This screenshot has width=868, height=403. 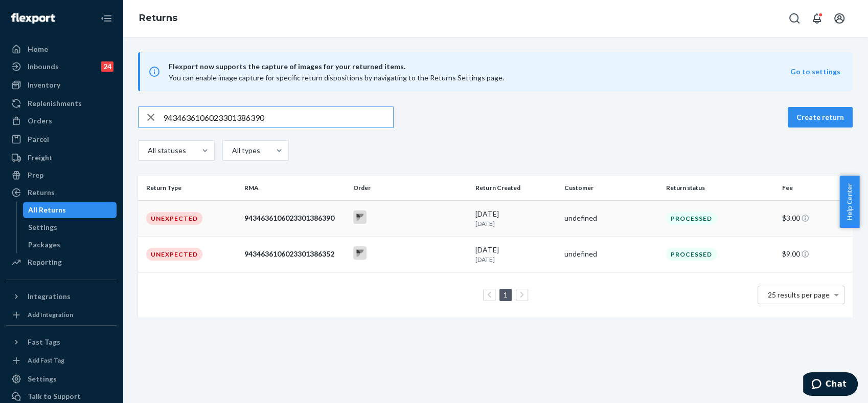 What do you see at coordinates (62, 262) in the screenshot?
I see `a: Reporting` at bounding box center [62, 262].